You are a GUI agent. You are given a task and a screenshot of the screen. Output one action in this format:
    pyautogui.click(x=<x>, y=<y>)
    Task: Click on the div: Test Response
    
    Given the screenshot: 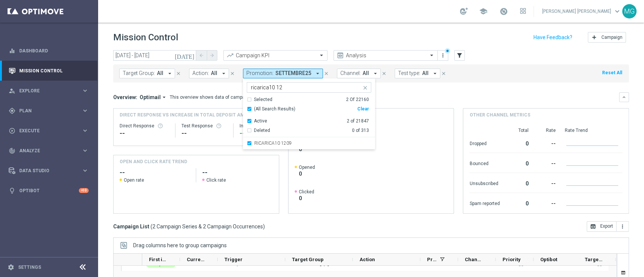 What is the action you would take?
    pyautogui.click(x=204, y=126)
    